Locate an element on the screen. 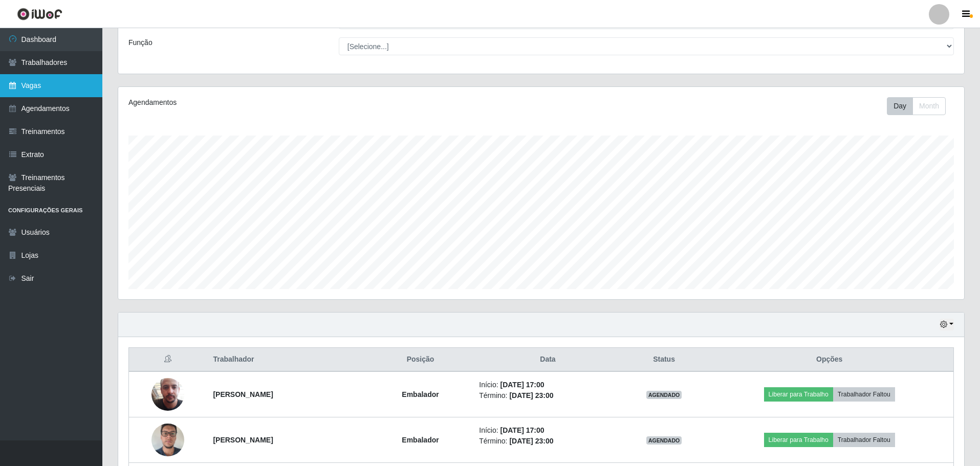 This screenshot has height=466, width=980. th: Posição is located at coordinates (421, 359).